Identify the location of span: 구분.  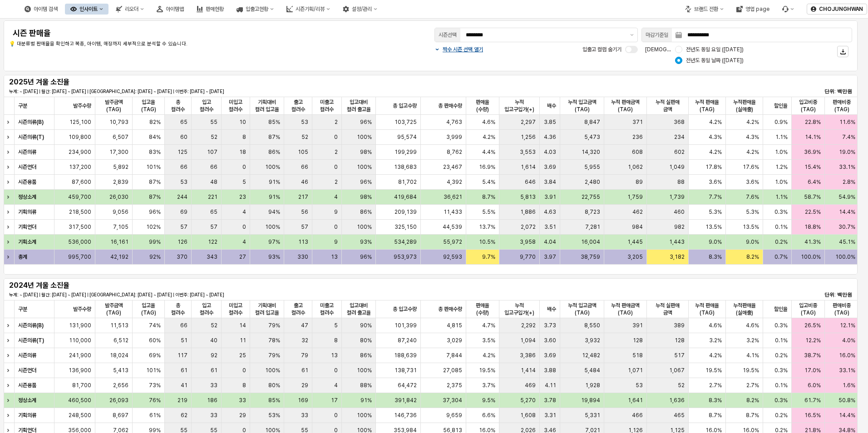
(23, 309).